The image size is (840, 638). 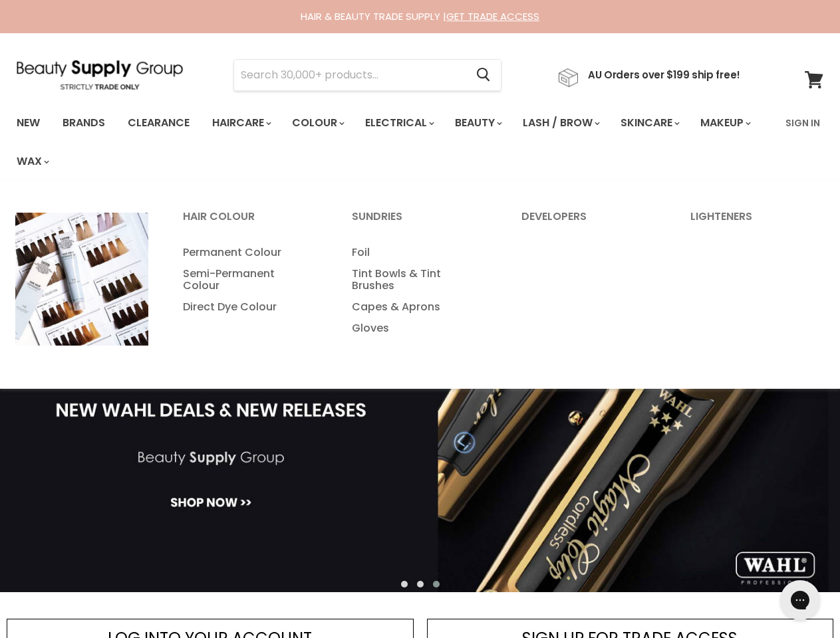 I want to click on a: Permanent Colour, so click(x=250, y=253).